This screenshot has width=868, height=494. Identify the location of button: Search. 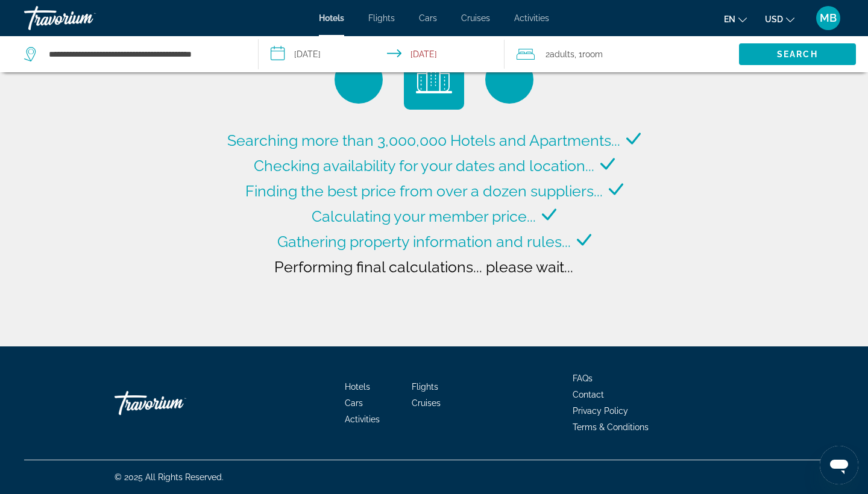
(797, 54).